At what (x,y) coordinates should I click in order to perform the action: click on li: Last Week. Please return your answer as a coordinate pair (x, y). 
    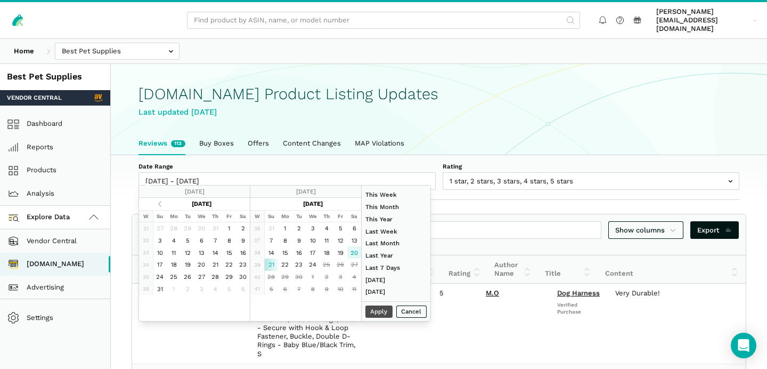
    Looking at the image, I should click on (396, 231).